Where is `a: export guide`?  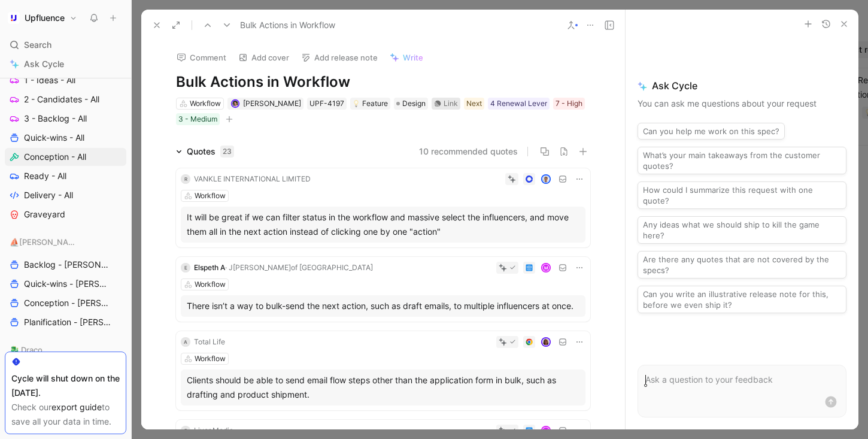 a: export guide is located at coordinates (76, 406).